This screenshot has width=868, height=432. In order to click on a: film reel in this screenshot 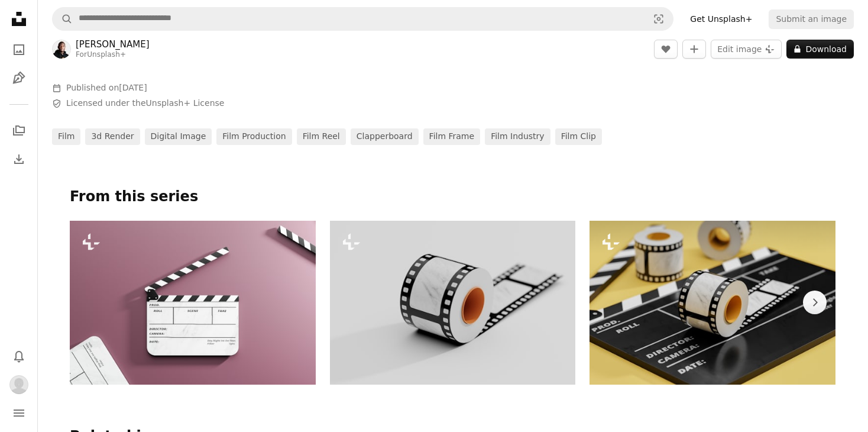, I will do `click(321, 136)`.